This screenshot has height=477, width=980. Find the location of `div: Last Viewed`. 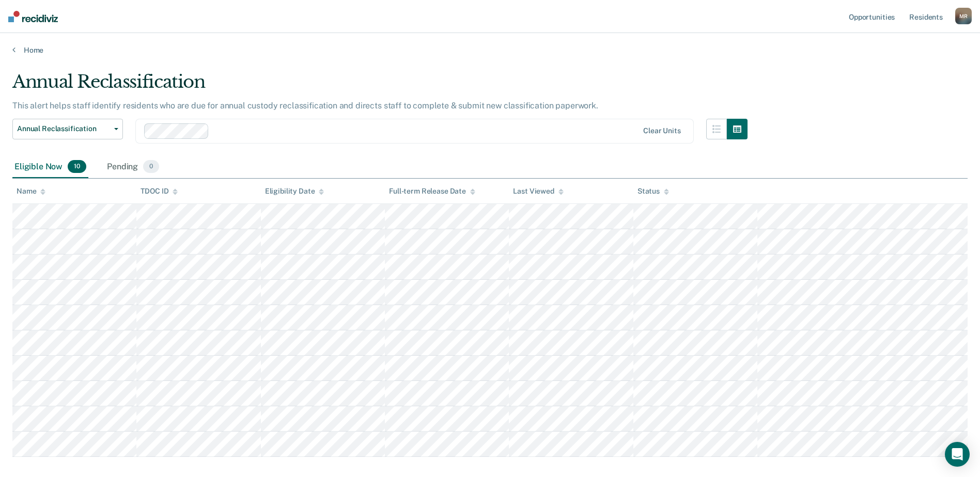

div: Last Viewed is located at coordinates (538, 191).